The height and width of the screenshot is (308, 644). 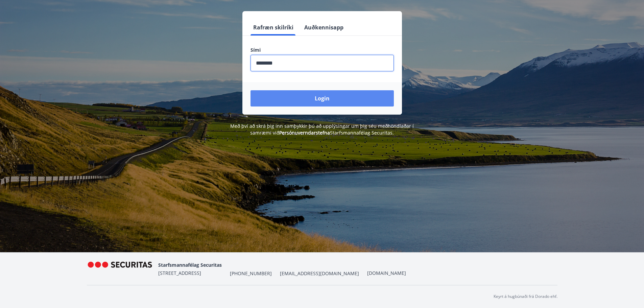 I want to click on a: Persónuverndarstefna, so click(x=305, y=133).